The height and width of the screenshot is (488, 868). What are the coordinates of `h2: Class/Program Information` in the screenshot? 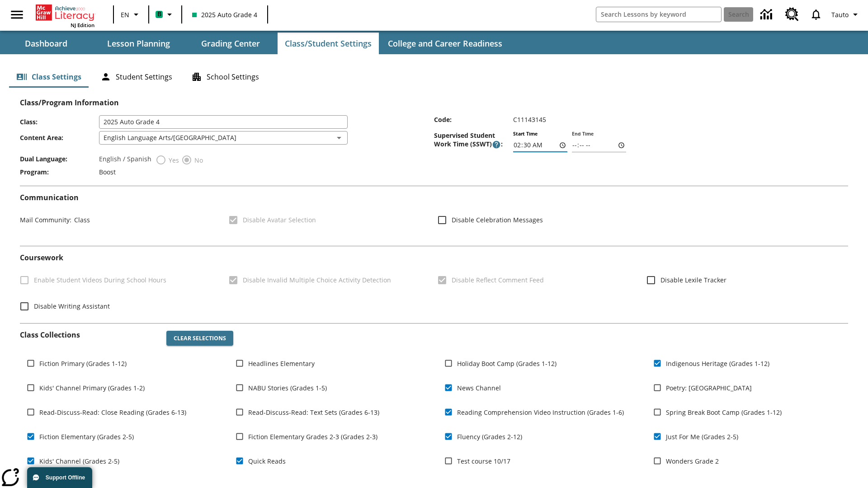 It's located at (434, 102).